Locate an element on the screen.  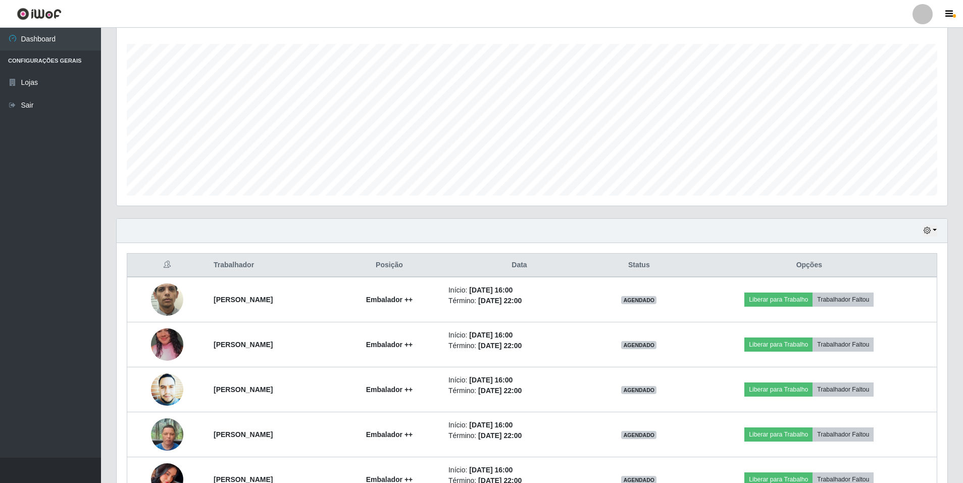
th: Posição is located at coordinates (389, 265).